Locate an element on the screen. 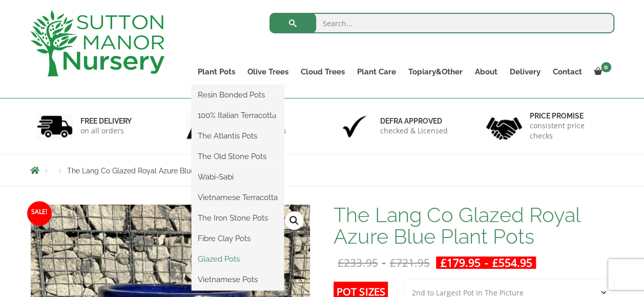  img: 3.jpg is located at coordinates (354, 126).